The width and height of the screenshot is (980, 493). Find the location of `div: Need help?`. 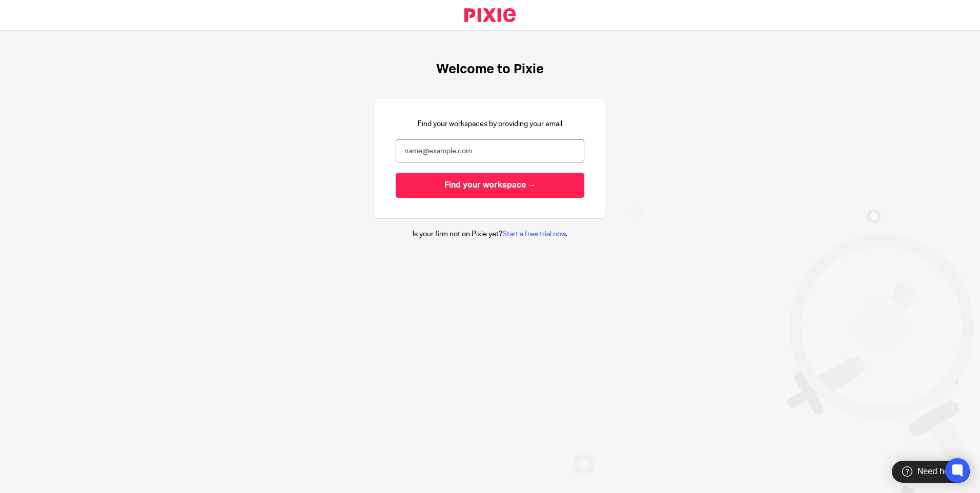

div: Need help? is located at coordinates (930, 472).